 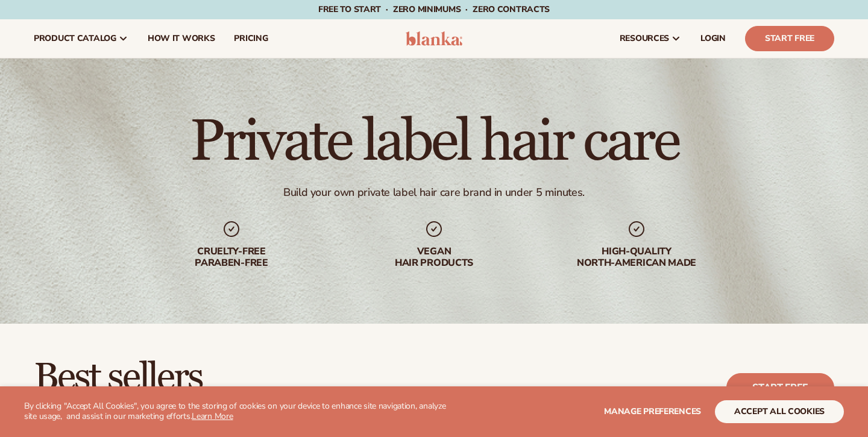 I want to click on div: Vegan hair products, so click(x=434, y=257).